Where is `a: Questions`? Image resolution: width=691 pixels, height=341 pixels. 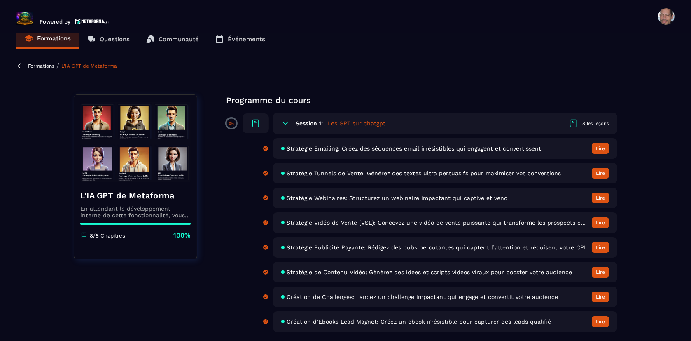
a: Questions is located at coordinates (108, 39).